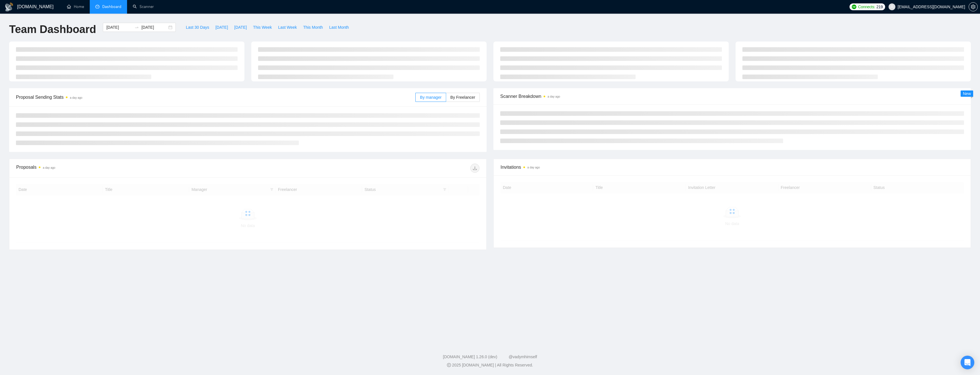 This screenshot has width=980, height=375. What do you see at coordinates (75, 6) in the screenshot?
I see `a: homeHome` at bounding box center [75, 6].